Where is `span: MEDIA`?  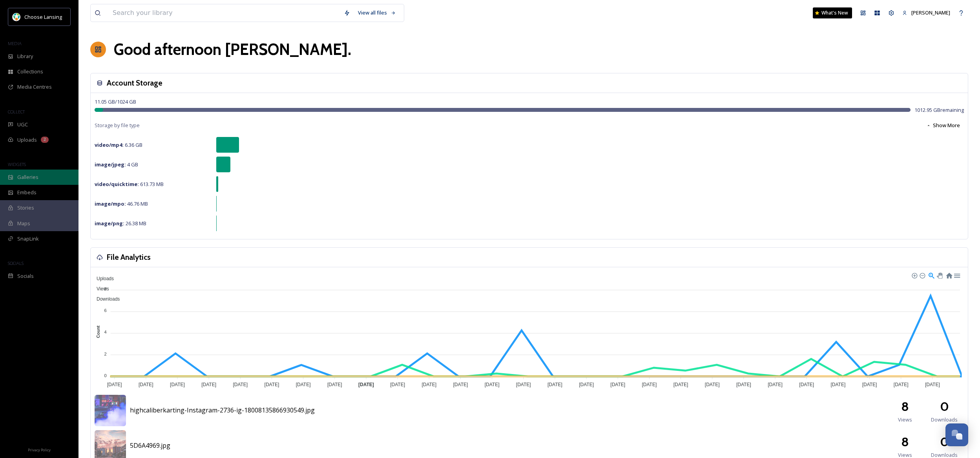
span: MEDIA is located at coordinates (15, 43).